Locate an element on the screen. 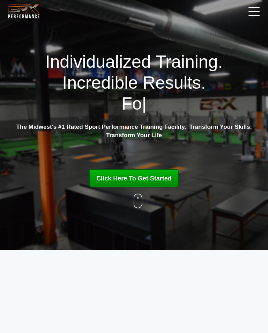 This screenshot has height=333, width=268. div: Chat Widget is located at coordinates (251, 316).